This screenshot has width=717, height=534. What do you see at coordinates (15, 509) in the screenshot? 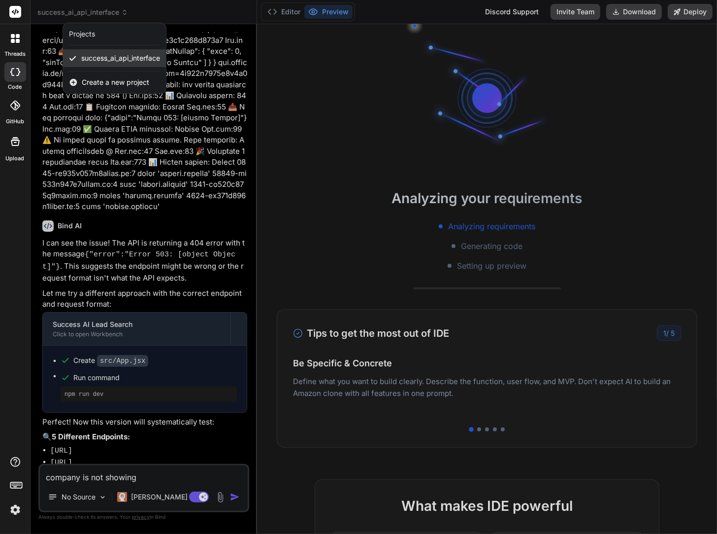
I see `img: settings` at bounding box center [15, 509].